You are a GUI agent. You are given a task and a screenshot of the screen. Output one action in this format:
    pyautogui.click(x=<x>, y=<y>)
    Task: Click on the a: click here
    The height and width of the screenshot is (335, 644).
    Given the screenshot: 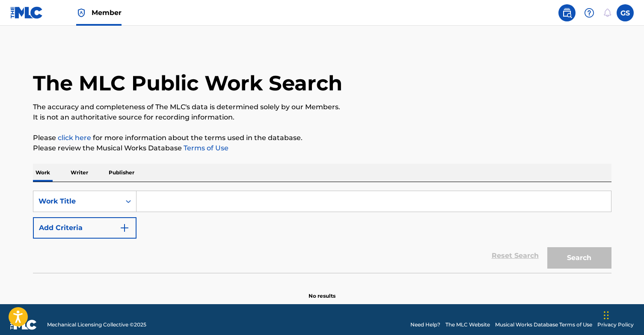 What is the action you would take?
    pyautogui.click(x=75, y=138)
    